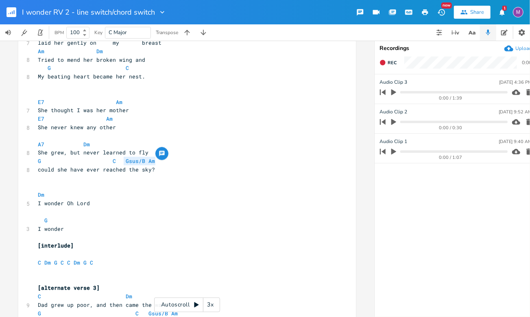 The width and height of the screenshot is (530, 317). Describe the element at coordinates (167, 33) in the screenshot. I see `div: Transpose` at that location.